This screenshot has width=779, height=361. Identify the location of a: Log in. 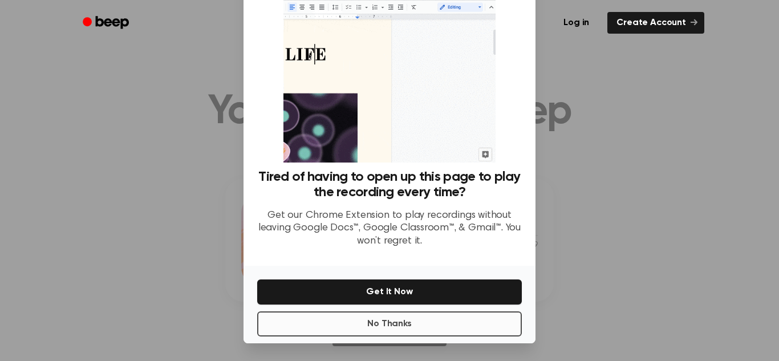
(576, 23).